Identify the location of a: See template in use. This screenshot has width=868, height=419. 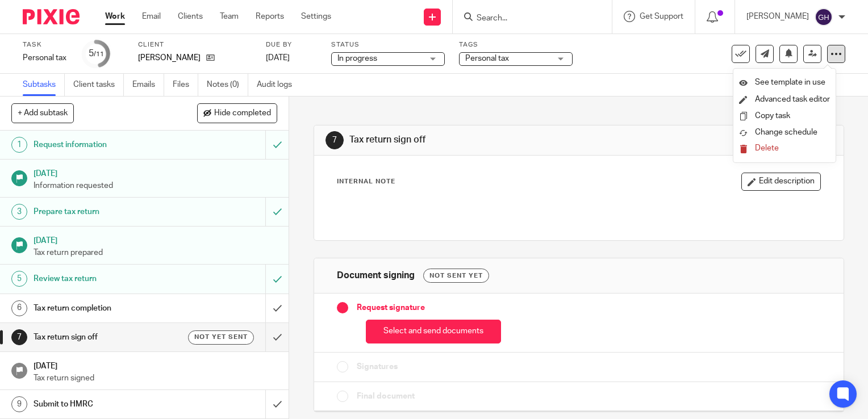
(784, 83).